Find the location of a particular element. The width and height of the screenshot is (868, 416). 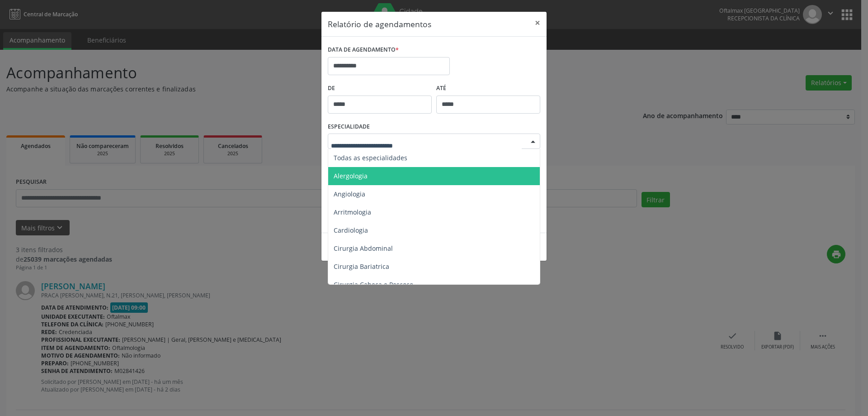

label: DATA DE AGENDAMENTO is located at coordinates (363, 50).